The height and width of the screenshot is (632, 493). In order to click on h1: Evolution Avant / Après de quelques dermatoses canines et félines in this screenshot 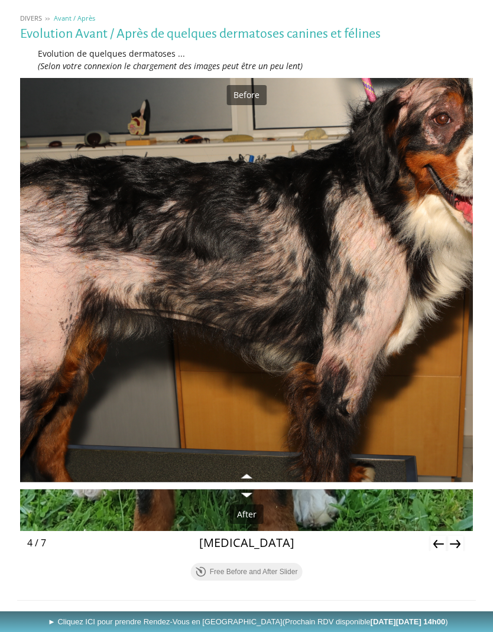, I will do `click(246, 34)`.